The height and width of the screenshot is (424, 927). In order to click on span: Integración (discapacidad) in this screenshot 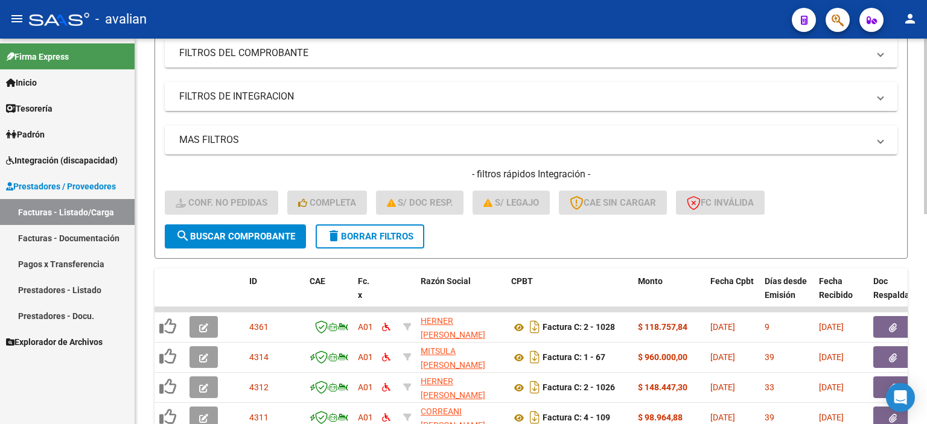, I will do `click(62, 161)`.